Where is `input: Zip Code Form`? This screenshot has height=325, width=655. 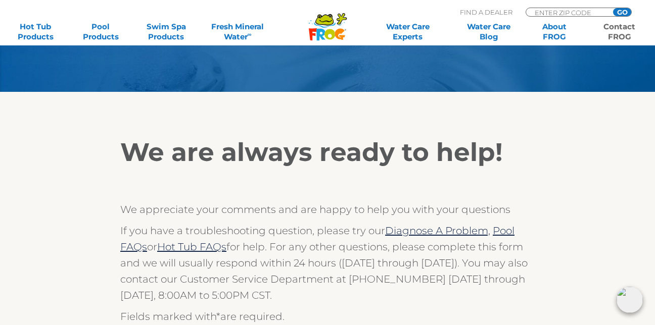
input: Zip Code Form is located at coordinates (567, 12).